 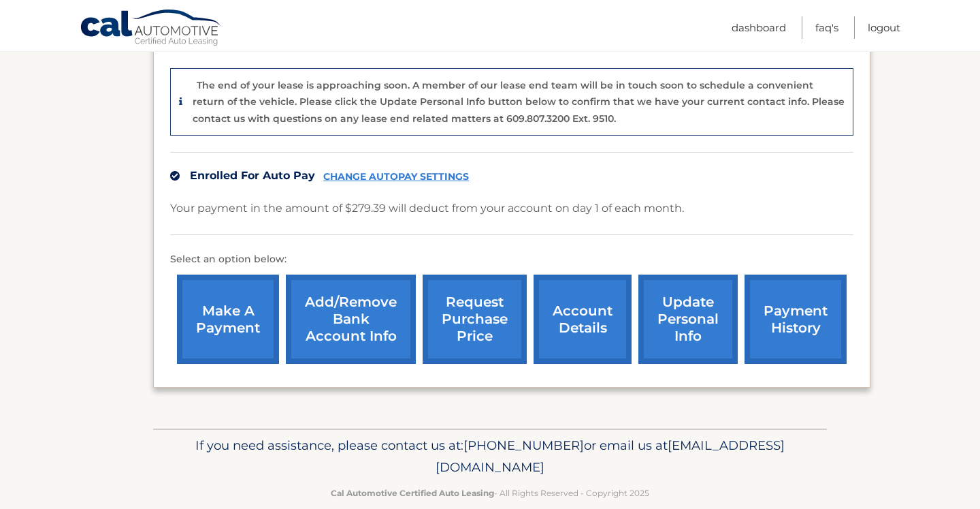 I want to click on strong: Cal Automotive Certified Auto Leasing, so click(x=412, y=493).